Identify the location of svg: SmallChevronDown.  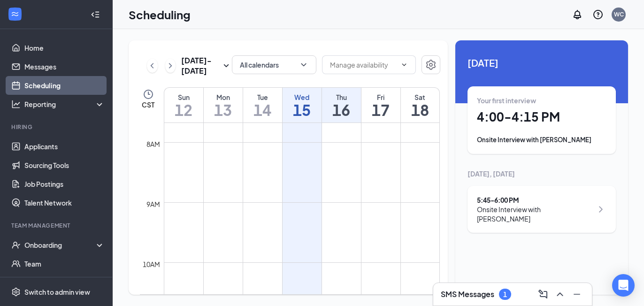
(226, 66).